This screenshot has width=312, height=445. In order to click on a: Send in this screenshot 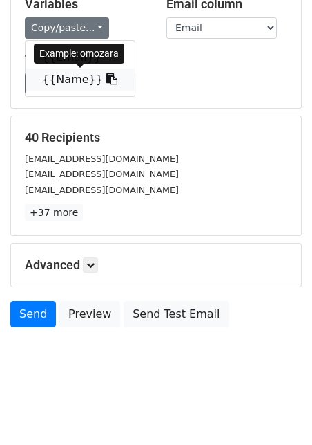, I will do `click(33, 314)`.